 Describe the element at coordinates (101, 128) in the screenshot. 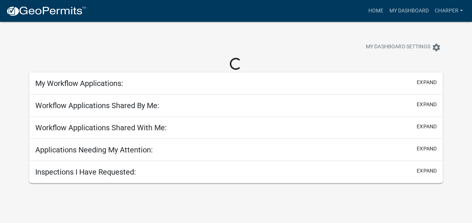

I see `h5: Workflow Applications Shared With Me:` at that location.